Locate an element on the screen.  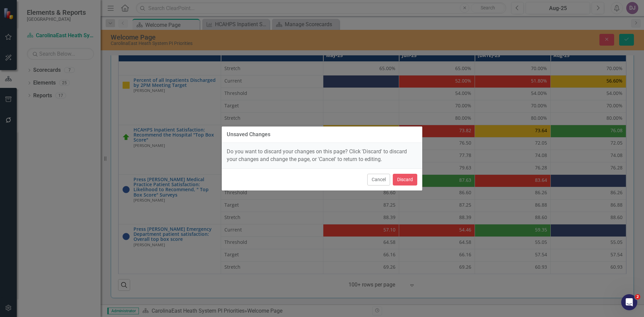
div: Do you want to discard your changes on this page? Click 'Discard' to discard your changes and cha... is located at coordinates (322, 155).